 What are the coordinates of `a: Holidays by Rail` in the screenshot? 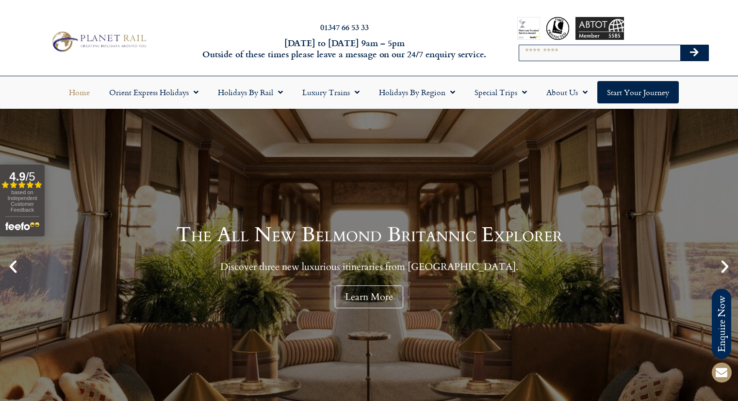 It's located at (250, 92).